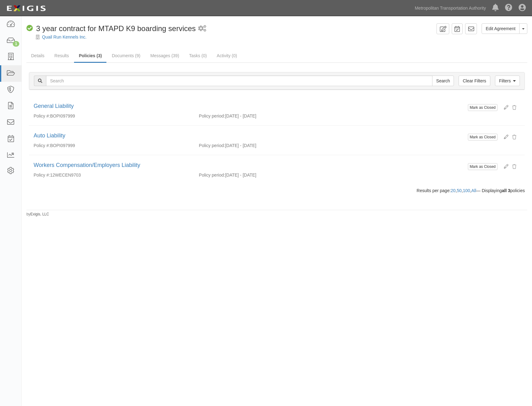  I want to click on a: Results, so click(62, 56).